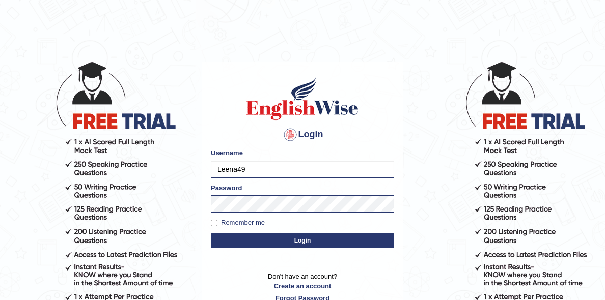 The height and width of the screenshot is (300, 605). I want to click on input: Remember me, so click(214, 223).